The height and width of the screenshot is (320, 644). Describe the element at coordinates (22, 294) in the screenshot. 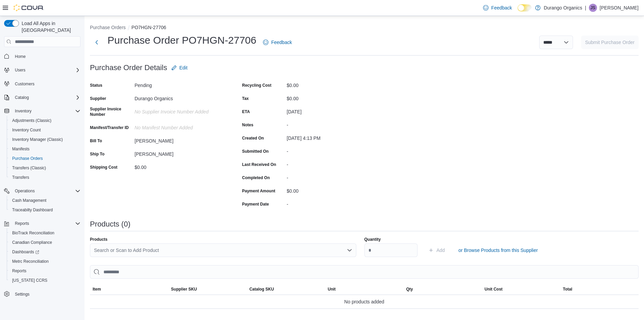

I see `span: Settings` at that location.